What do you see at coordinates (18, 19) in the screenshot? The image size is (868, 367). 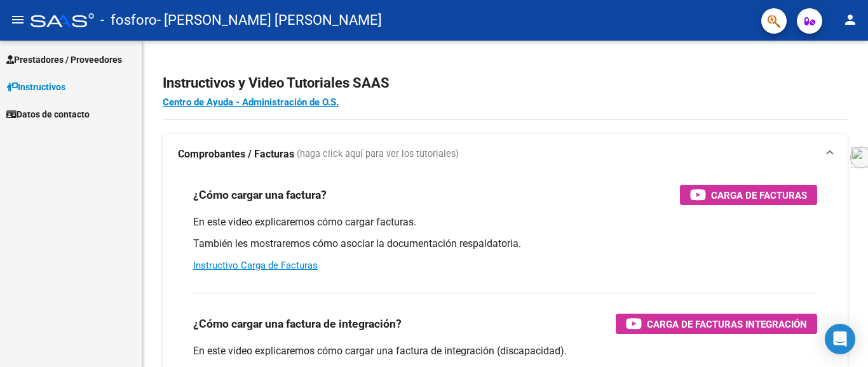 I see `mat-icon: menu` at bounding box center [18, 19].